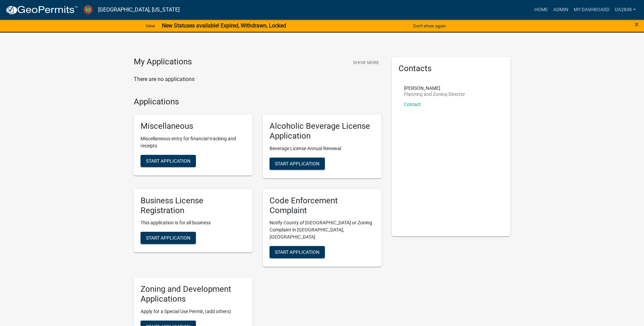 Image resolution: width=644 pixels, height=326 pixels. Describe the element at coordinates (366, 62) in the screenshot. I see `button: Show More` at that location.